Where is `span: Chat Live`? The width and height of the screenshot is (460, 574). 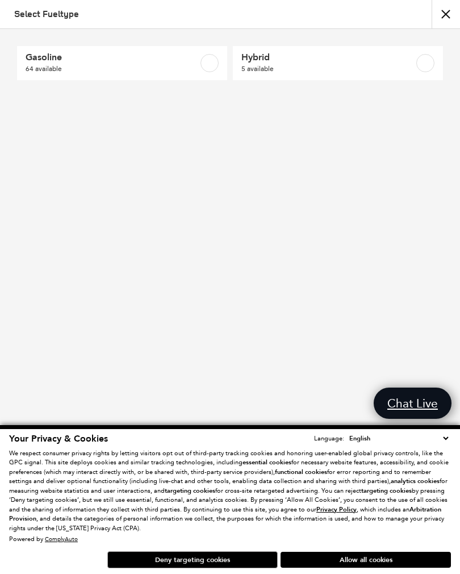
span: Chat Live is located at coordinates (412, 403).